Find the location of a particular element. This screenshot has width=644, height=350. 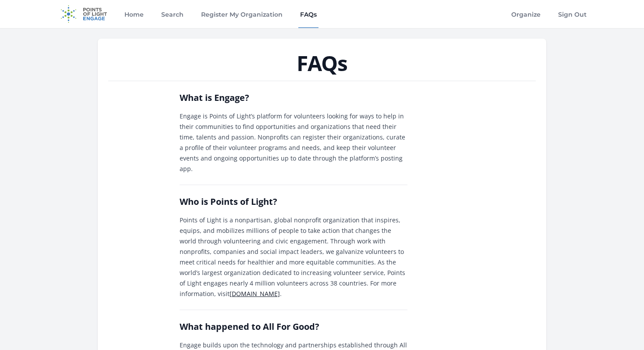

p: Points of Light is a nonpartisan, global nonprofit organization that inspires, equips, and mobili... is located at coordinates (294, 257).